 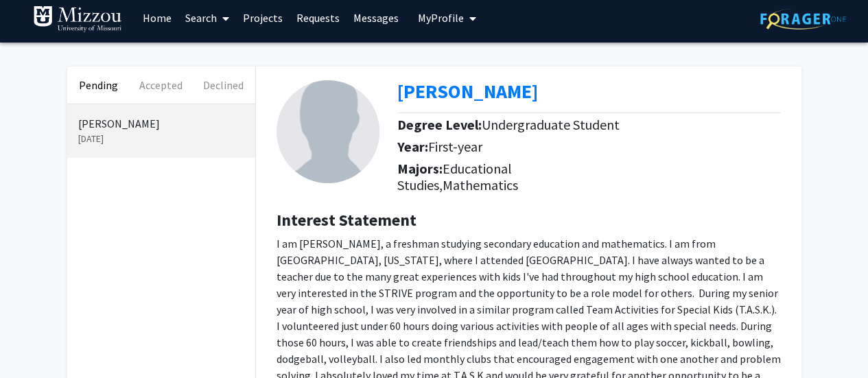 I want to click on b: Majors:, so click(x=420, y=168).